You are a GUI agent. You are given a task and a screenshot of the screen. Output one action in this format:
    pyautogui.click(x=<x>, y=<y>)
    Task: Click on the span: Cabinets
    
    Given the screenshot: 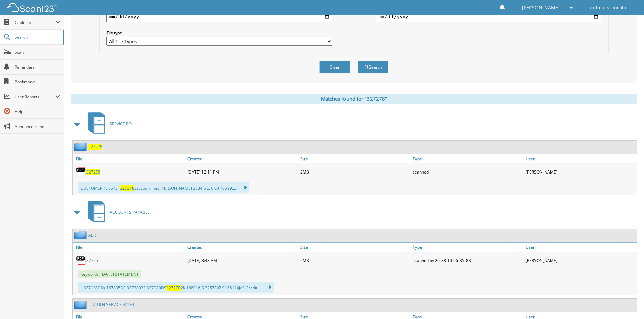 What is the action you would take?
    pyautogui.click(x=35, y=22)
    